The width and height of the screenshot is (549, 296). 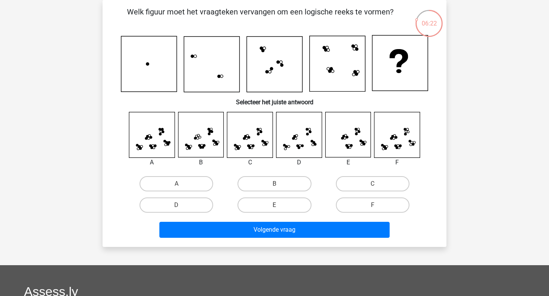 I want to click on div: C, so click(x=250, y=163).